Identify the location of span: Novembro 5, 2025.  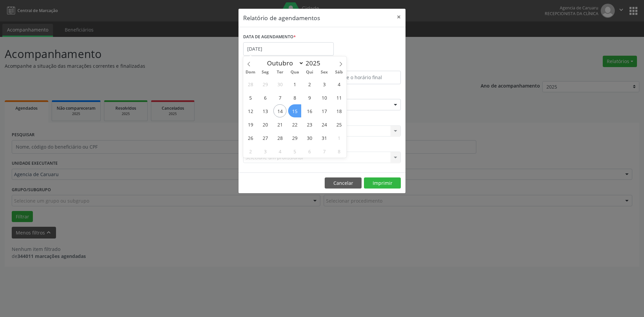
(295, 151).